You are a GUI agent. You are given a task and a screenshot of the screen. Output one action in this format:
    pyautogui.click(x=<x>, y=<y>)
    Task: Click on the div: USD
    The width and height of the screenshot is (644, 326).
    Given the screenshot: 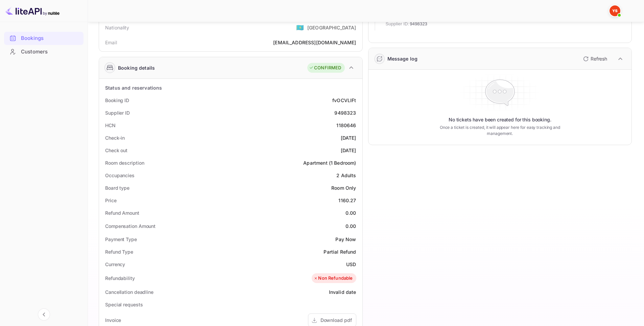 What is the action you would take?
    pyautogui.click(x=351, y=264)
    